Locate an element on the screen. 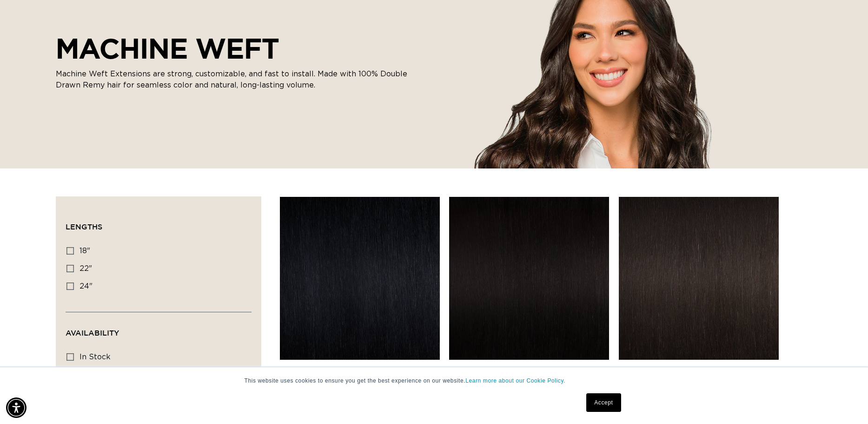  span: 22" is located at coordinates (86, 268).